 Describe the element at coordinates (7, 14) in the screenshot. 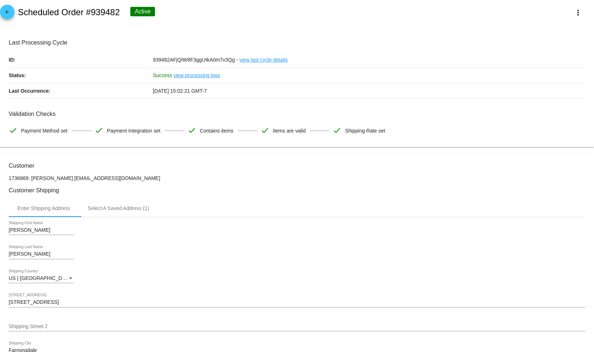

I see `mat-icon: arrow_back` at that location.